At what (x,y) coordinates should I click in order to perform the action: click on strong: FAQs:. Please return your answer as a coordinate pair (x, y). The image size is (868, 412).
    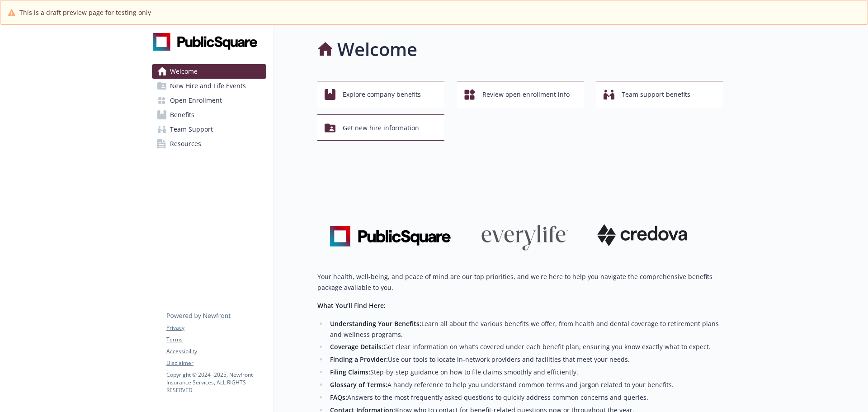
    Looking at the image, I should click on (338, 397).